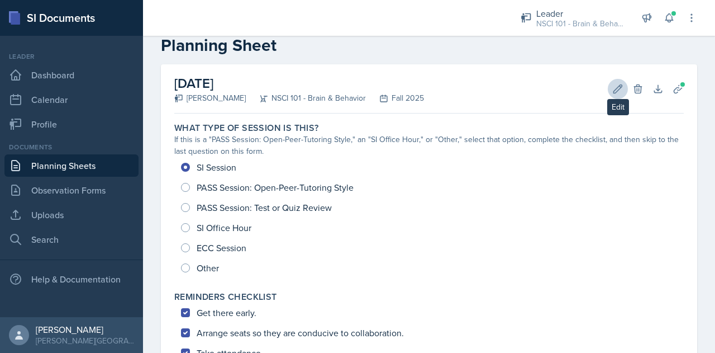 Image resolution: width=715 pixels, height=353 pixels. I want to click on a: Planning Sheets, so click(72, 165).